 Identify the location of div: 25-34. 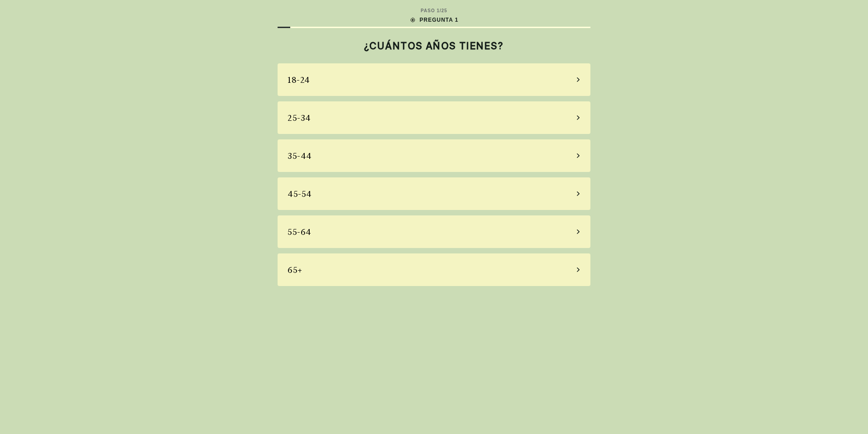
(299, 118).